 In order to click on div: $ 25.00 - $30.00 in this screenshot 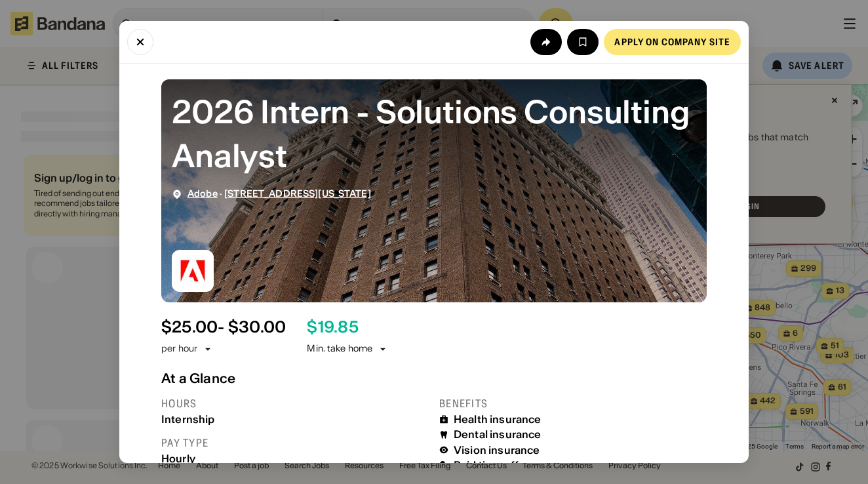, I will do `click(224, 327)`.